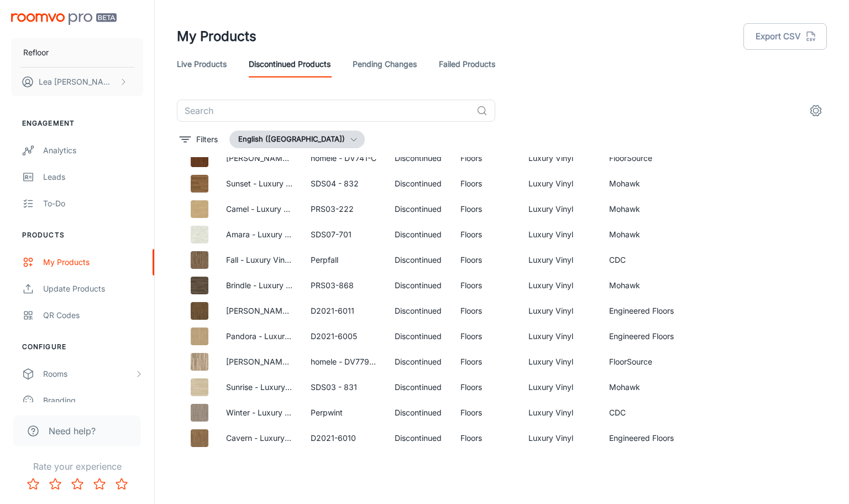  I want to click on a: Cavern - Luxury Vinyl Plank Flooring, so click(292, 437).